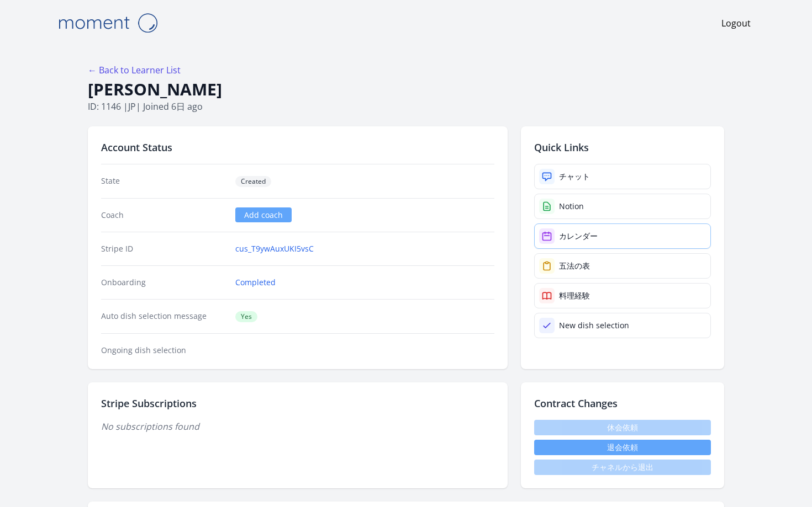 This screenshot has height=507, width=812. What do you see at coordinates (622, 266) in the screenshot?
I see `a: 五法の表` at bounding box center [622, 266].